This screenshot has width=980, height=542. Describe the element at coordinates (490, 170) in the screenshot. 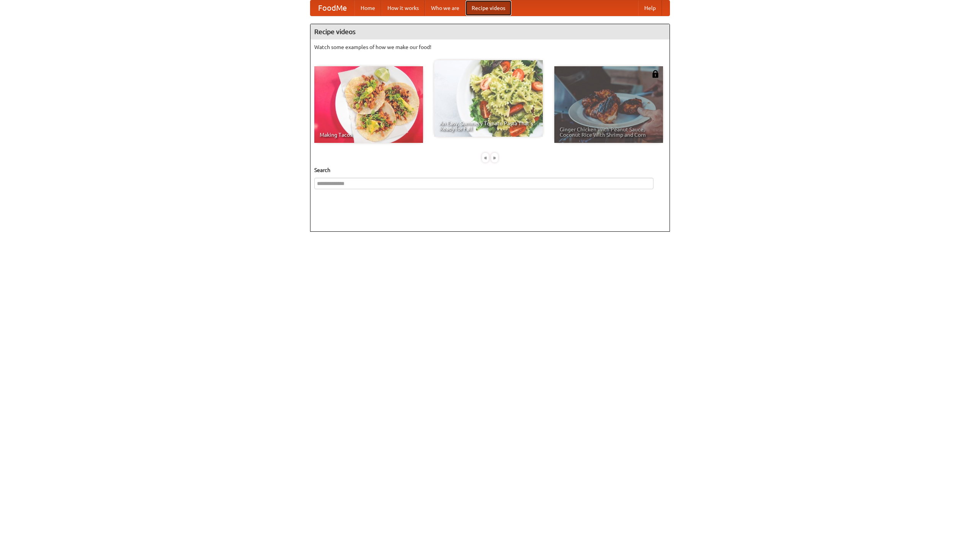

I see `h5: Search` at that location.